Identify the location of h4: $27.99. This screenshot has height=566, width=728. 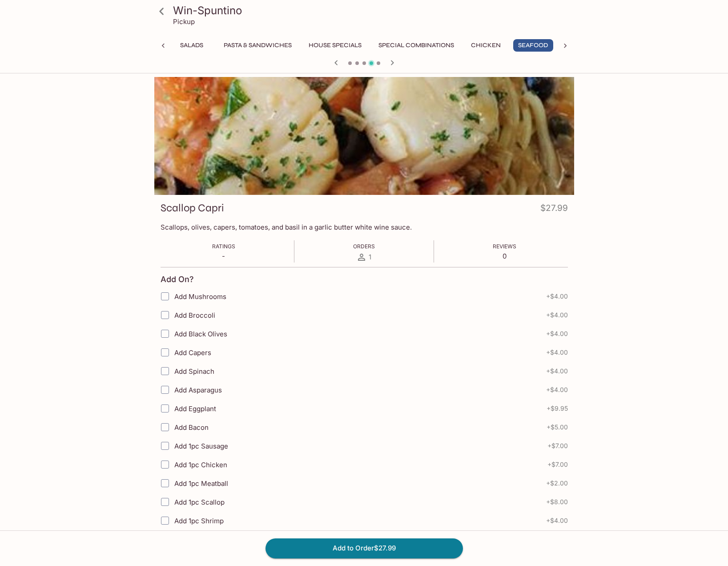
(555, 210).